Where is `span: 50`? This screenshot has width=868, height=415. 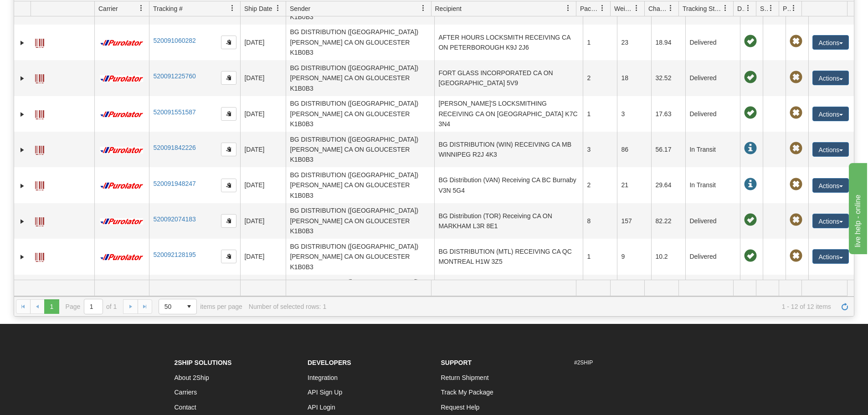 span: 50 is located at coordinates (171, 307).